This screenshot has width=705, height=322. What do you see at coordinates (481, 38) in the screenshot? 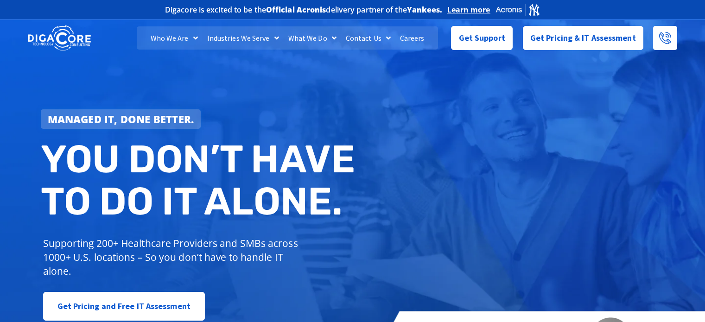
I see `a: Get Support` at bounding box center [481, 38].